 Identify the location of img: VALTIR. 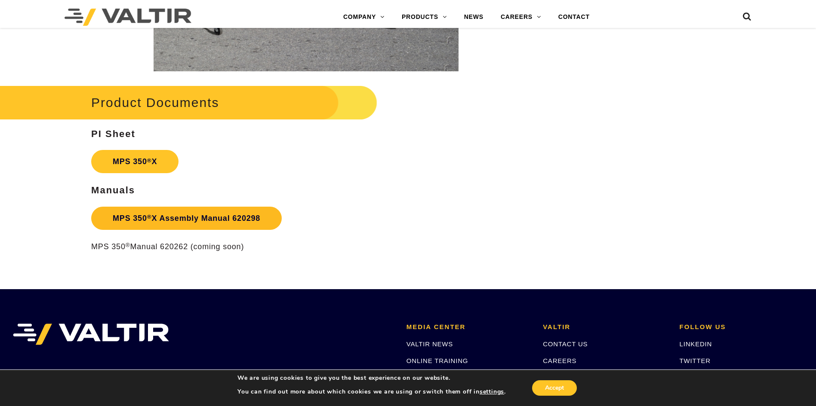
(91, 335).